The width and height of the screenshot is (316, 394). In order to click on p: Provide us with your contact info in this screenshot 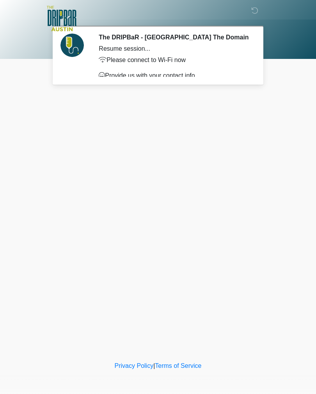, I will do `click(174, 76)`.